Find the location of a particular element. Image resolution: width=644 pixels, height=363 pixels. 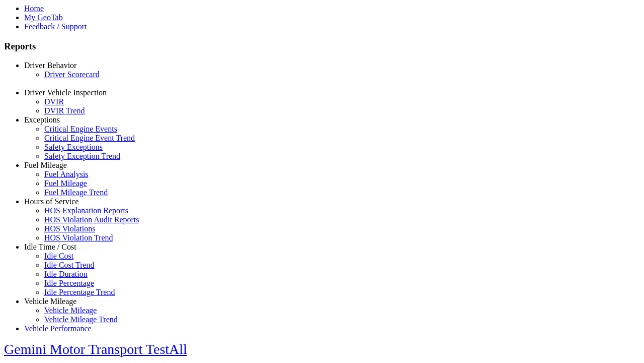

a: Idle Cost is located at coordinates (59, 255).